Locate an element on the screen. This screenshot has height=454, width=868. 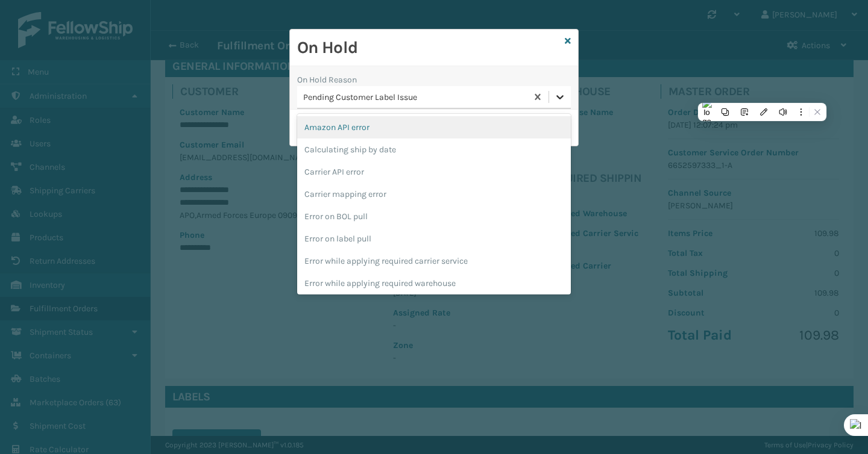
div: Error on BOL pull is located at coordinates (434, 216).